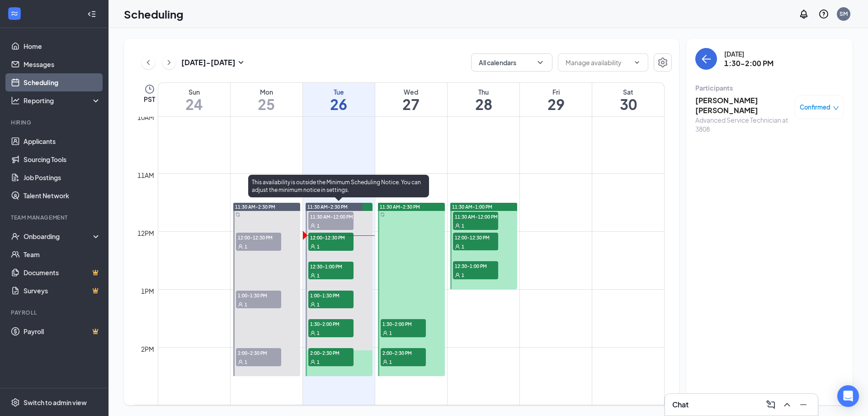 The width and height of the screenshot is (868, 416). Describe the element at coordinates (194, 100) in the screenshot. I see `a: August 24, 2025` at that location.